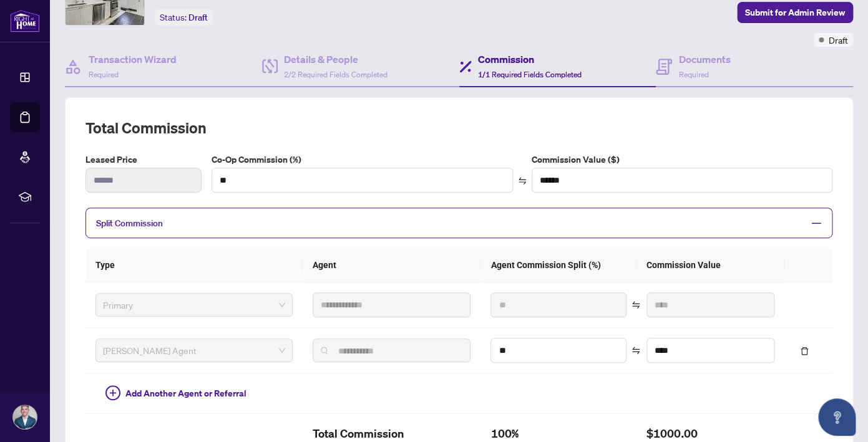 The image size is (868, 442). I want to click on img: logo, so click(25, 21).